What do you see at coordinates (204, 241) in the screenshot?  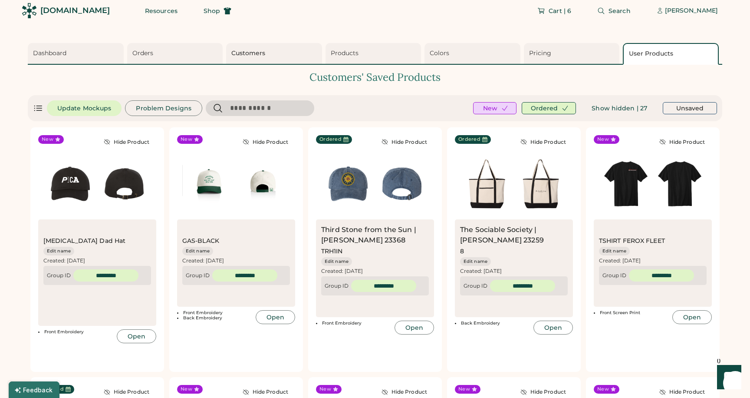 I see `div: GAS-BLACK` at bounding box center [204, 241].